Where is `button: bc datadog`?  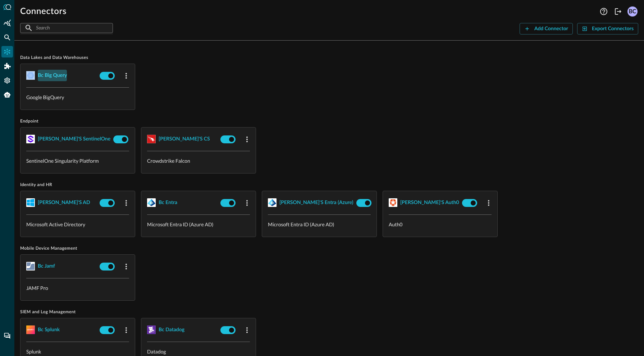
button: bc datadog is located at coordinates (171, 330).